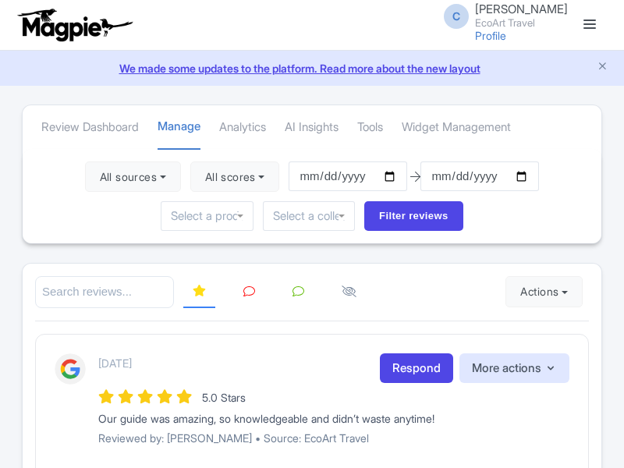  I want to click on a: Manage, so click(179, 127).